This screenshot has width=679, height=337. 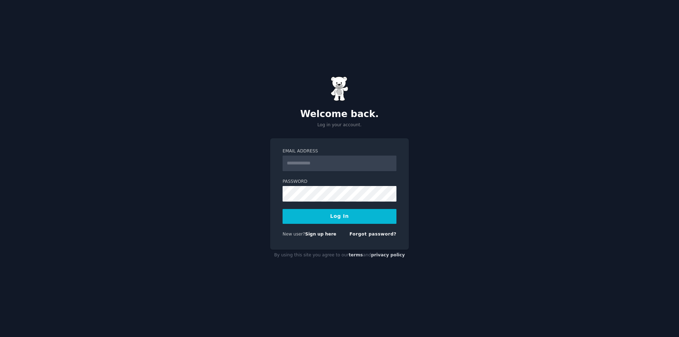 I want to click on a: Forgot password?, so click(x=373, y=234).